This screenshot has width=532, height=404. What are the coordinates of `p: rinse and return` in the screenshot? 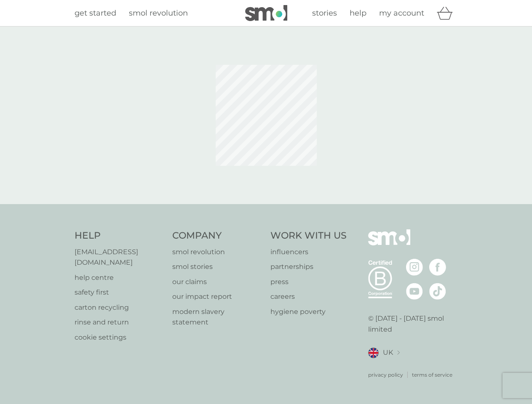 It's located at (119, 322).